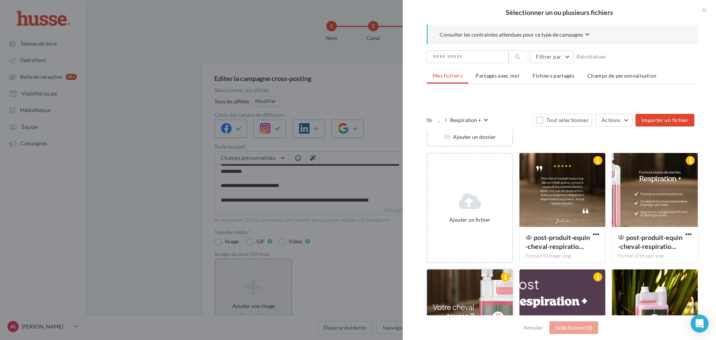 This screenshot has height=340, width=716. Describe the element at coordinates (665, 120) in the screenshot. I see `span: Importer un fichier` at that location.